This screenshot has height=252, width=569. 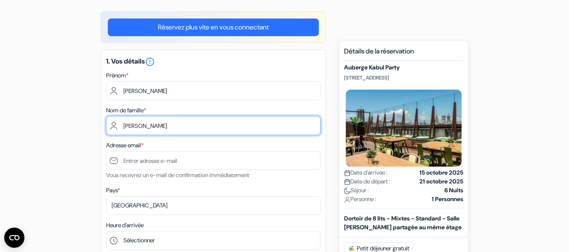 What do you see at coordinates (347, 199) in the screenshot?
I see `img: user_icon.svg` at bounding box center [347, 199].